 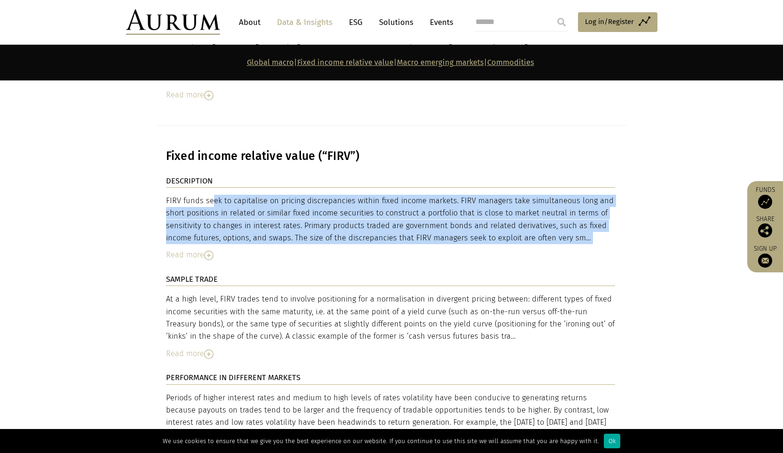 What do you see at coordinates (766, 202) in the screenshot?
I see `img: Access Funds` at bounding box center [766, 202].